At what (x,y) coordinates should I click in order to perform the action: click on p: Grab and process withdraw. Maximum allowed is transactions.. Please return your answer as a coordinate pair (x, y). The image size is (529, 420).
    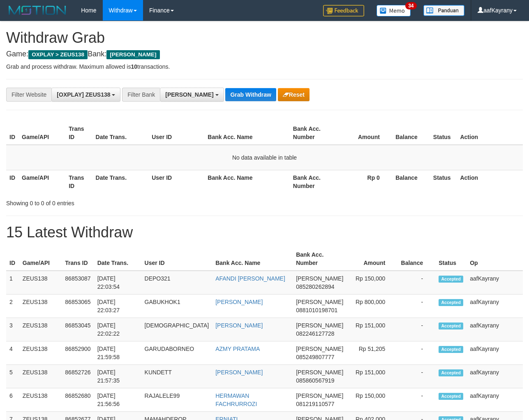
    Looking at the image, I should click on (264, 66).